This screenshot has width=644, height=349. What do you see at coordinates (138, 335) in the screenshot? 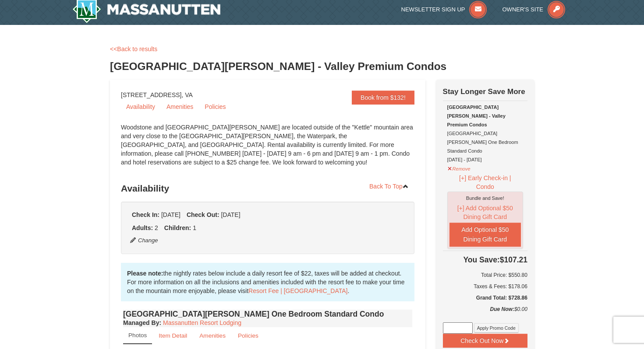
I see `small: Photos` at bounding box center [138, 335].